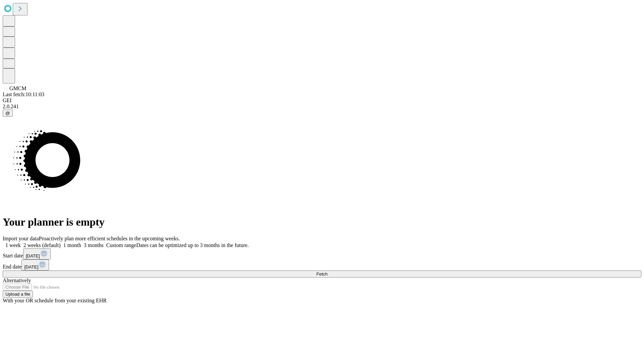 The image size is (644, 362). Describe the element at coordinates (322, 106) in the screenshot. I see `div: 2.0.241` at that location.